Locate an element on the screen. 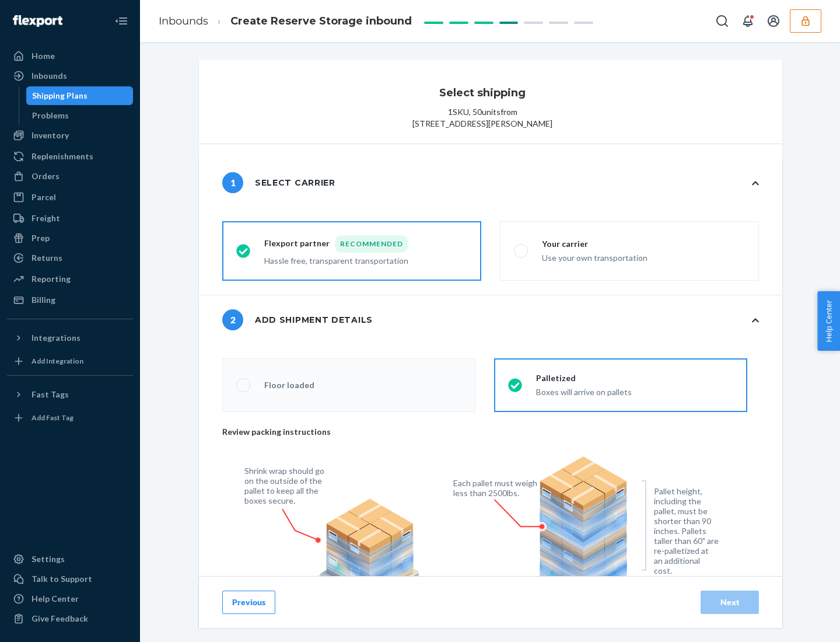 The height and width of the screenshot is (642, 840). button: Fast Tags is located at coordinates (70, 394).